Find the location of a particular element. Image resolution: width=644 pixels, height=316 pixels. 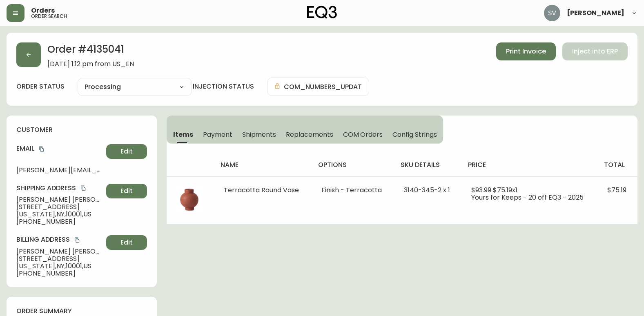

span: Replacements is located at coordinates (309, 135).